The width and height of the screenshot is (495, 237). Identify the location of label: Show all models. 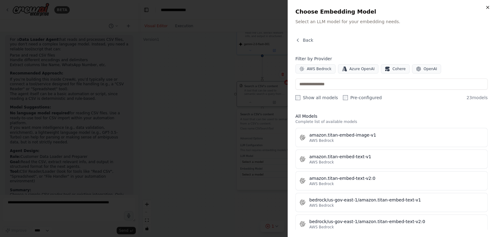
(317, 98).